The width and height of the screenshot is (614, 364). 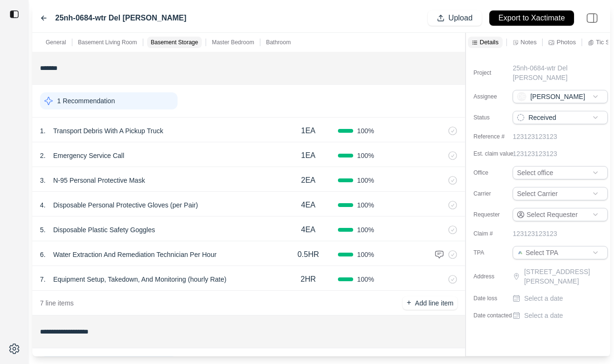 I want to click on label: Status, so click(x=497, y=118).